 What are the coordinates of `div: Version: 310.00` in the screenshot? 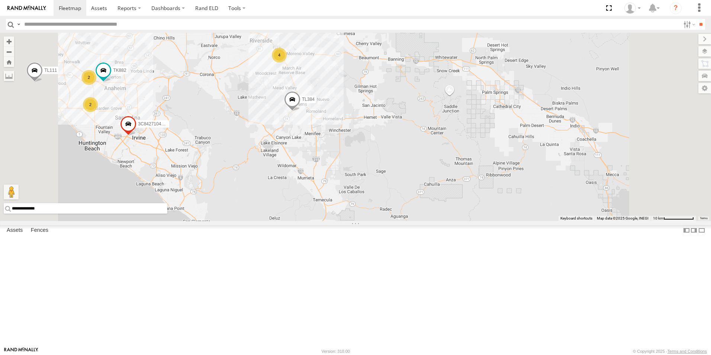 It's located at (336, 351).